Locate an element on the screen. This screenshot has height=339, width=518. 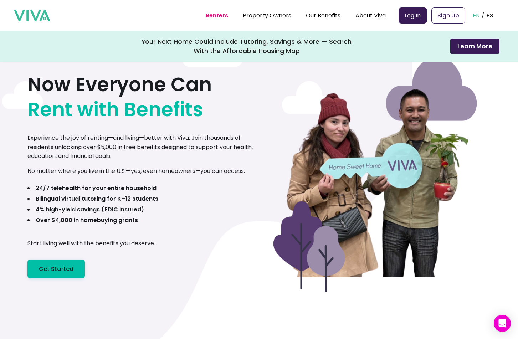
a: Sign Up is located at coordinates (448, 15).